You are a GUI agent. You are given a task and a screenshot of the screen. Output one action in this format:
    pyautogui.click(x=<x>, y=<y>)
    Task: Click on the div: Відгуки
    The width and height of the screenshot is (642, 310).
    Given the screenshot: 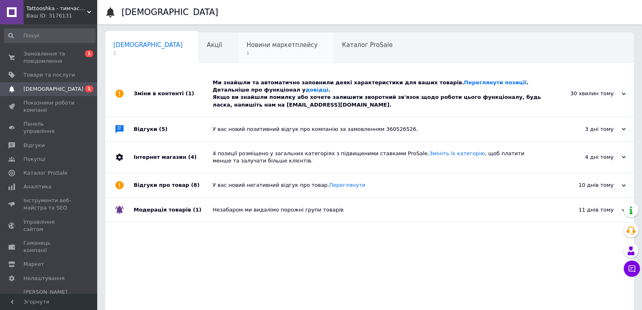 What is the action you would take?
    pyautogui.click(x=173, y=129)
    